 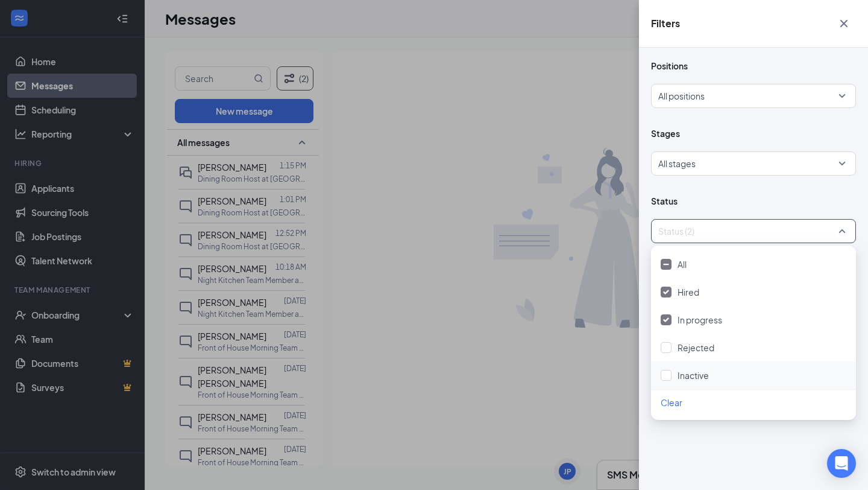 I want to click on span: Status, so click(x=754, y=201).